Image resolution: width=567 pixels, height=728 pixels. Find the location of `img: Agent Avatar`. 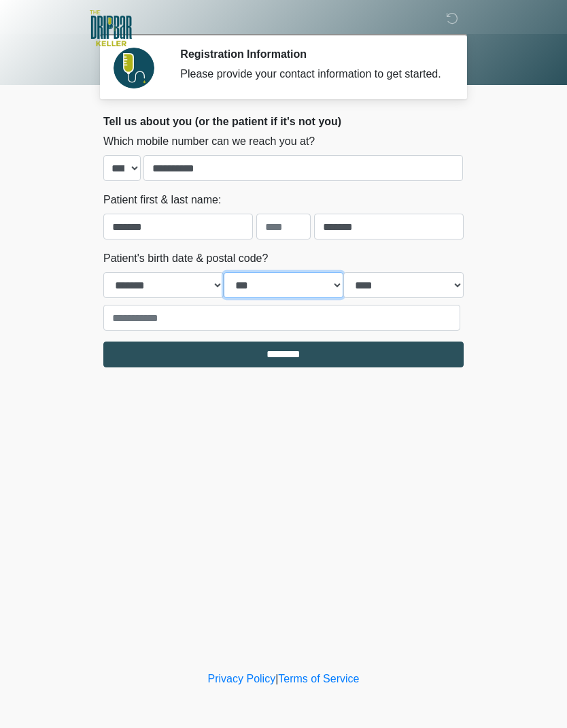

img: Agent Avatar is located at coordinates (134, 68).